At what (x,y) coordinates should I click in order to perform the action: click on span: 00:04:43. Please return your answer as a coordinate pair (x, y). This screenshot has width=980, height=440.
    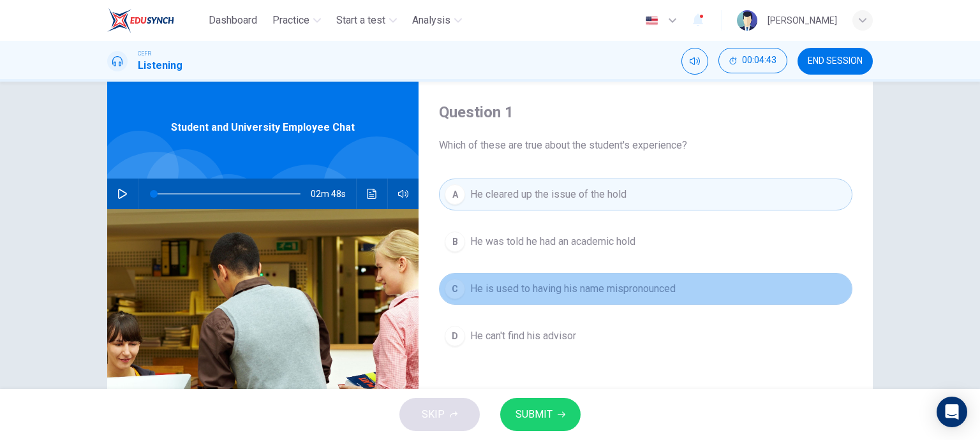
    Looking at the image, I should click on (759, 60).